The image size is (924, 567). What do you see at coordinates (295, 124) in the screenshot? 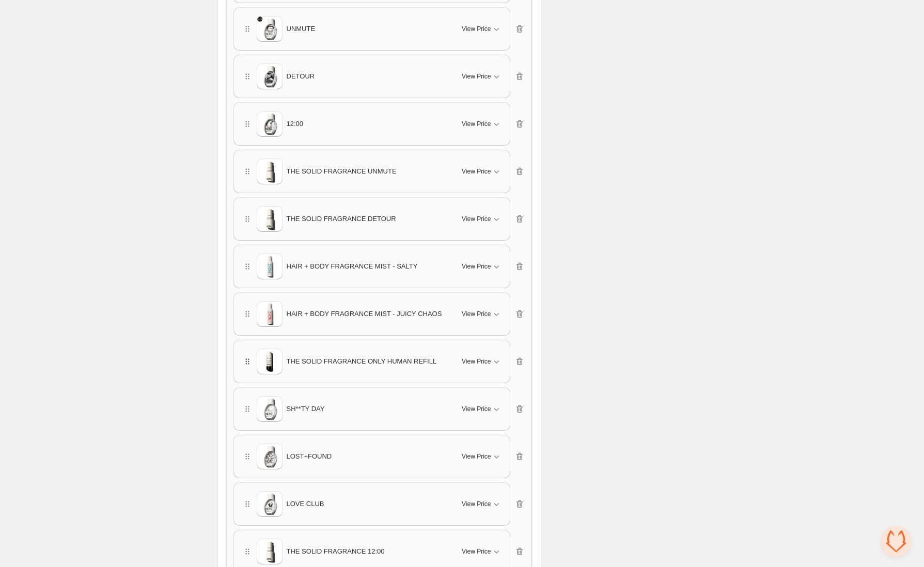
I see `span: 12:00` at bounding box center [295, 124].